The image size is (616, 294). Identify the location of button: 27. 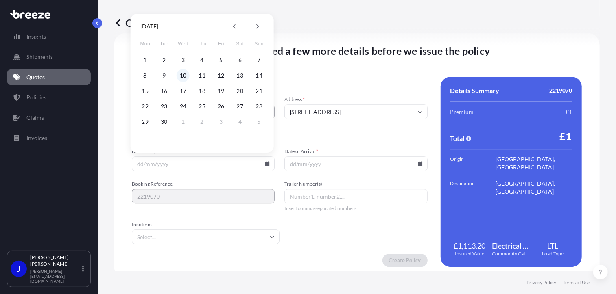
(240, 107).